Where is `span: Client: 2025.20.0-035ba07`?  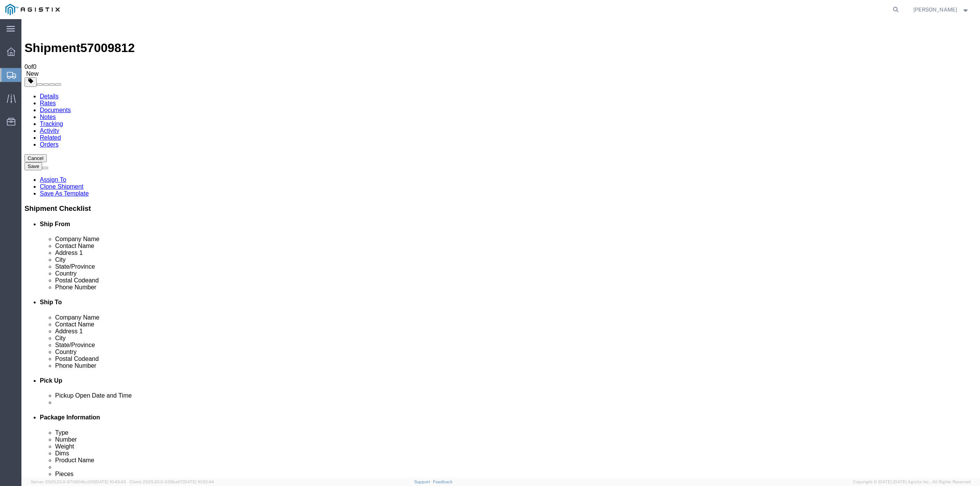 span: Client: 2025.20.0-035ba07 is located at coordinates (171, 482).